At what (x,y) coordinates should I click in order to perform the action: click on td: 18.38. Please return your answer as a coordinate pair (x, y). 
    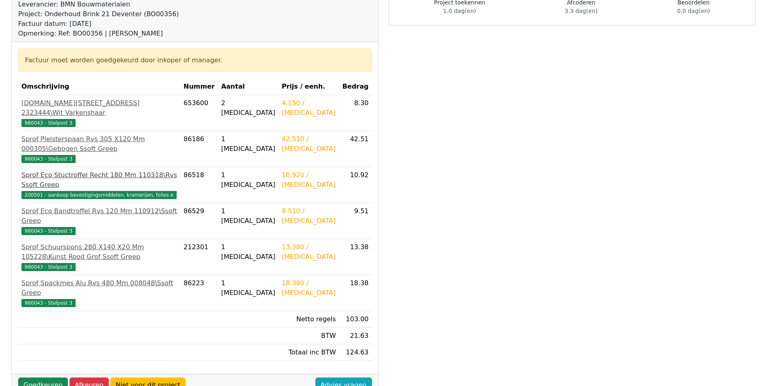
    Looking at the image, I should click on (355, 293).